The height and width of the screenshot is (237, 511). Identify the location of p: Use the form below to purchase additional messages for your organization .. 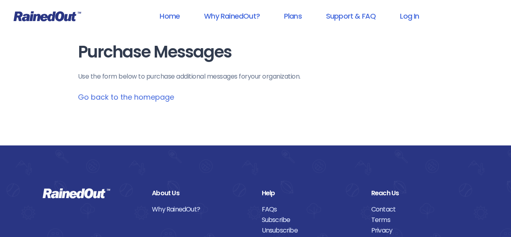
(256, 76).